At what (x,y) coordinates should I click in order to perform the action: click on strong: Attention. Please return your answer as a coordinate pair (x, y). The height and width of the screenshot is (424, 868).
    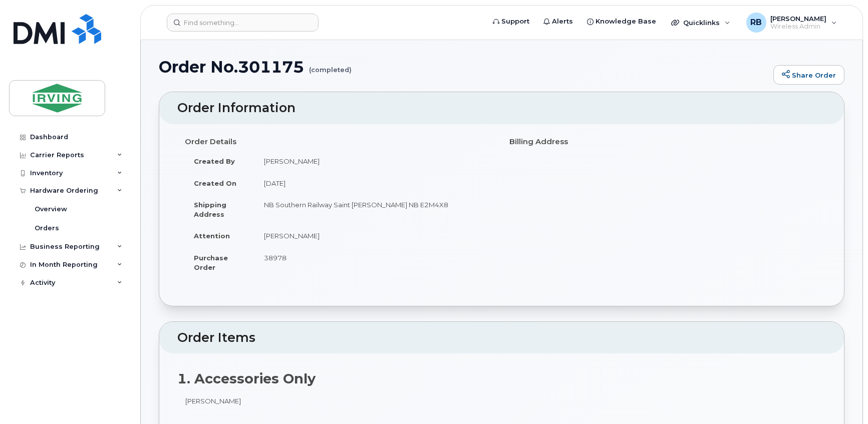
    Looking at the image, I should click on (212, 236).